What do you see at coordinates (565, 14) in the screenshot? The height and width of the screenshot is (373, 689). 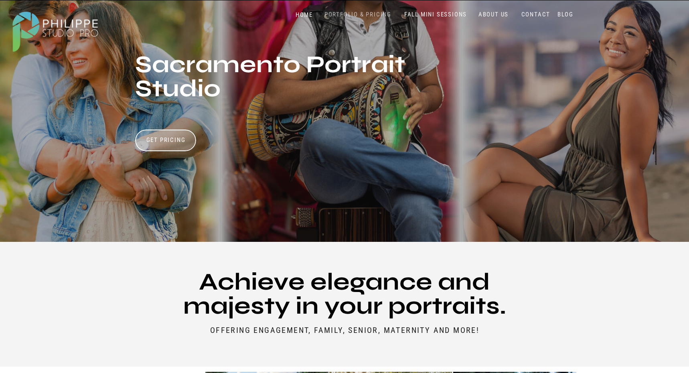 I see `nav: BLOG` at bounding box center [565, 14].